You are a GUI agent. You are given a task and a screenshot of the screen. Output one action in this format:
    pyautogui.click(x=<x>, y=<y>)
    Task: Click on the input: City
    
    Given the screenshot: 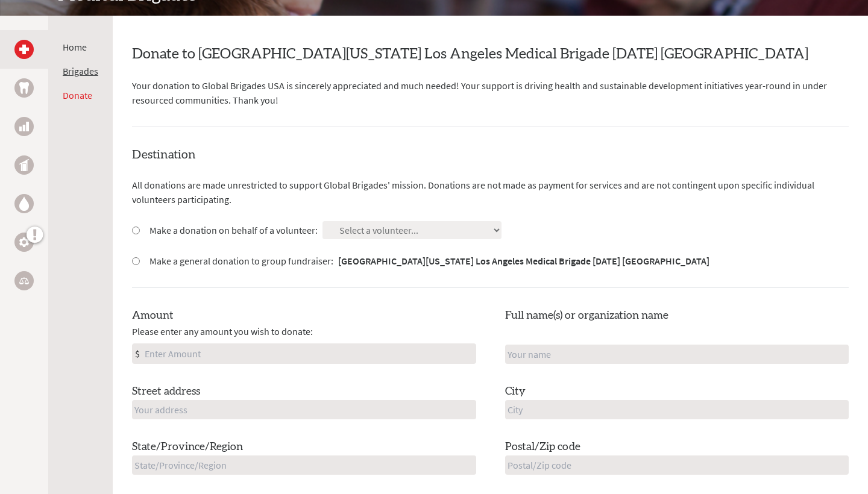 What is the action you would take?
    pyautogui.click(x=677, y=410)
    